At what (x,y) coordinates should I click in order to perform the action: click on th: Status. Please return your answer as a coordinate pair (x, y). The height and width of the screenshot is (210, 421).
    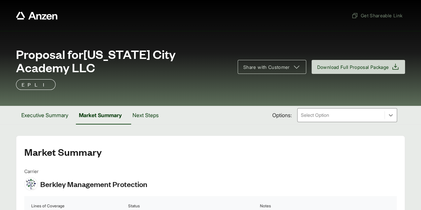
    Looking at the image, I should click on (193, 206).